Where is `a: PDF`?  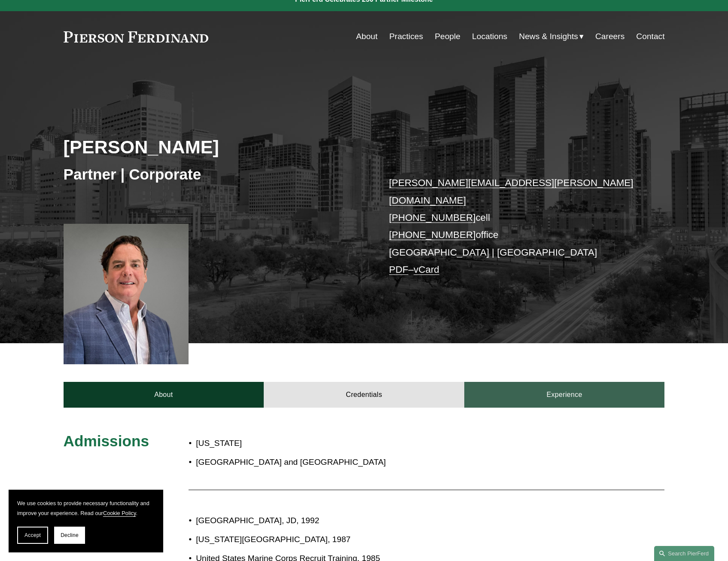 a: PDF is located at coordinates (398, 269).